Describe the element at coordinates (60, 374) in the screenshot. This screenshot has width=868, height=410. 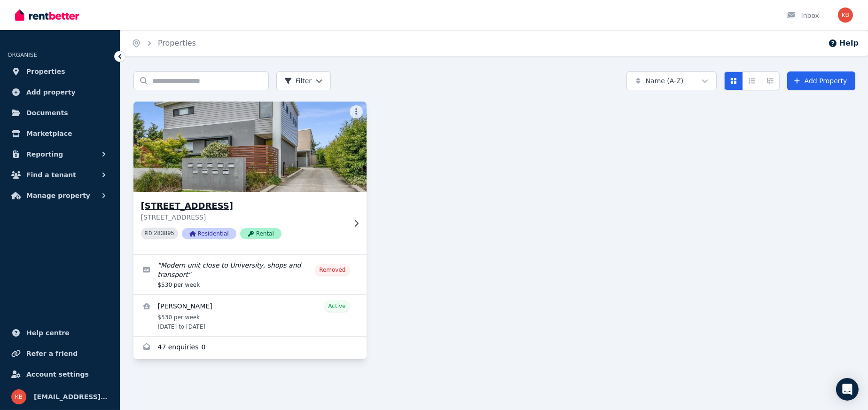
I see `a: Account settings` at that location.